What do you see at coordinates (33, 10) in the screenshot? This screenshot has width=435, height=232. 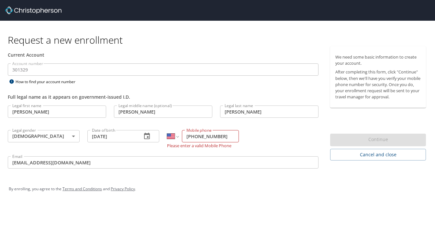 I see `img: cbt logo` at bounding box center [33, 10].